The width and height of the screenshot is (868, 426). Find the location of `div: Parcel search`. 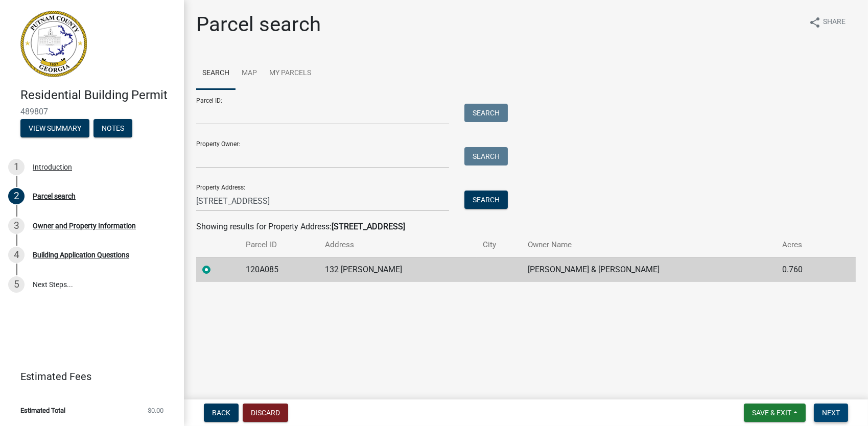

div: Parcel search is located at coordinates (54, 196).